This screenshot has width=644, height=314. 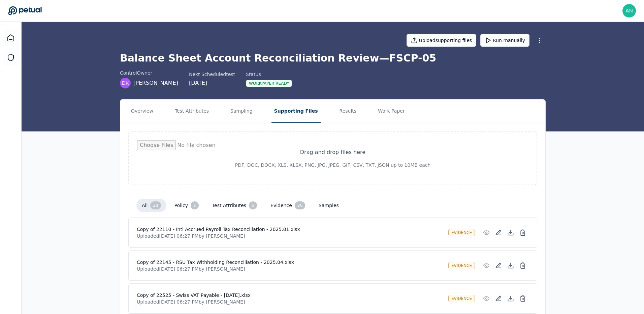 What do you see at coordinates (329, 206) in the screenshot?
I see `button: samples` at bounding box center [329, 206].